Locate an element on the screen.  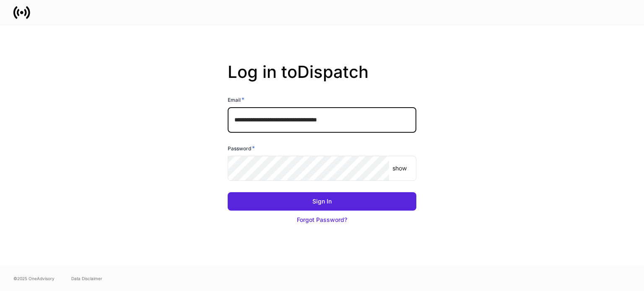
h2: Log in to Dispatch is located at coordinates (322, 79).